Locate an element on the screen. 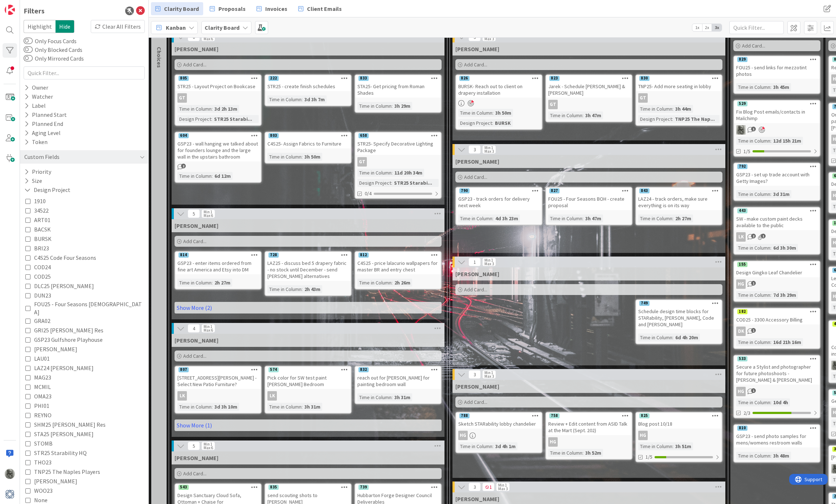 Image resolution: width=836 pixels, height=504 pixels. span: 5 is located at coordinates (194, 213).